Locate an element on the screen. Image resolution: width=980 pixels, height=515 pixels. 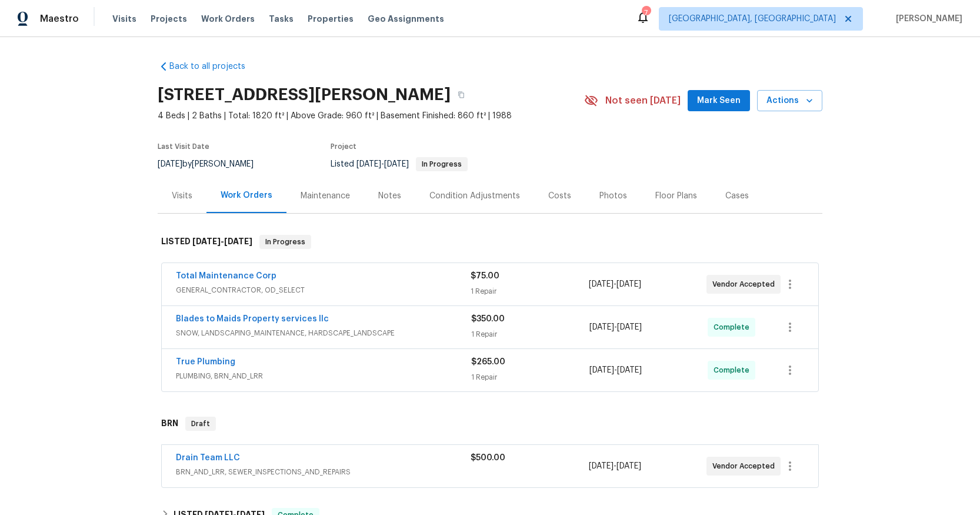
span: Draft is located at coordinates (200, 424).